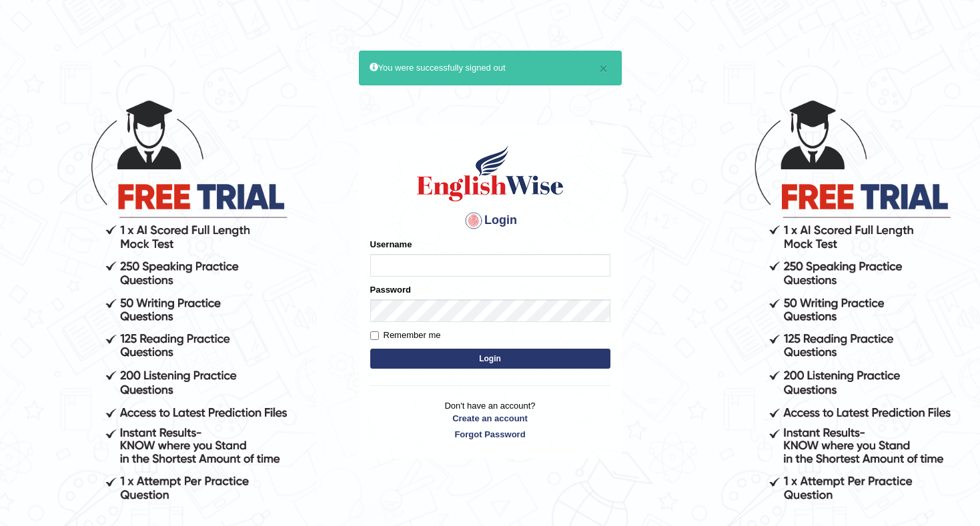  Describe the element at coordinates (390, 289) in the screenshot. I see `label: Password` at that location.